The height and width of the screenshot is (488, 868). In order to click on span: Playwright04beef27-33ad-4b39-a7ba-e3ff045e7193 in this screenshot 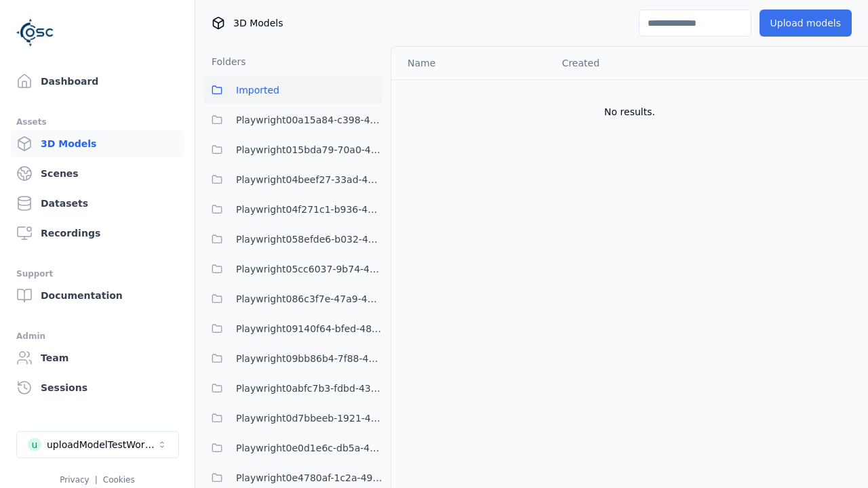, I will do `click(309, 180)`.